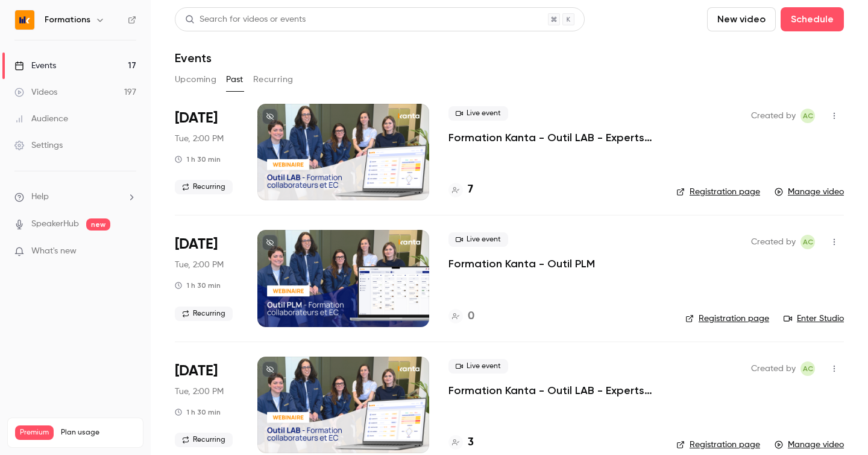  What do you see at coordinates (34, 433) in the screenshot?
I see `span: Premium` at bounding box center [34, 433].